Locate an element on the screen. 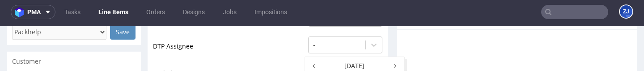 This screenshot has height=73, width=644. a: Orders is located at coordinates (156, 12).